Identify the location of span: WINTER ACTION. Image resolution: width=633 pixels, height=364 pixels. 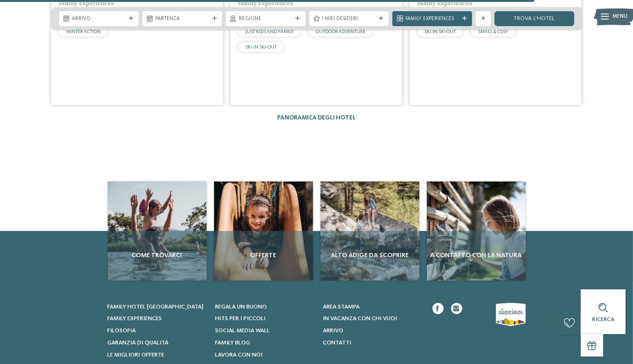
(83, 32).